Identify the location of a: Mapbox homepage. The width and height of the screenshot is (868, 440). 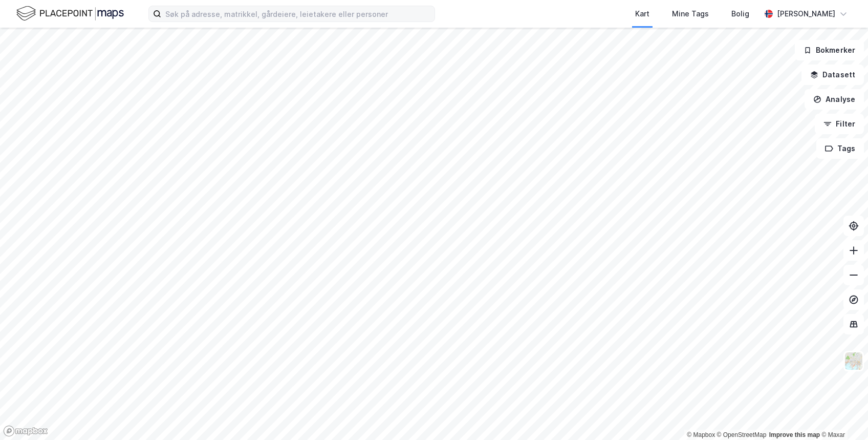
(26, 431).